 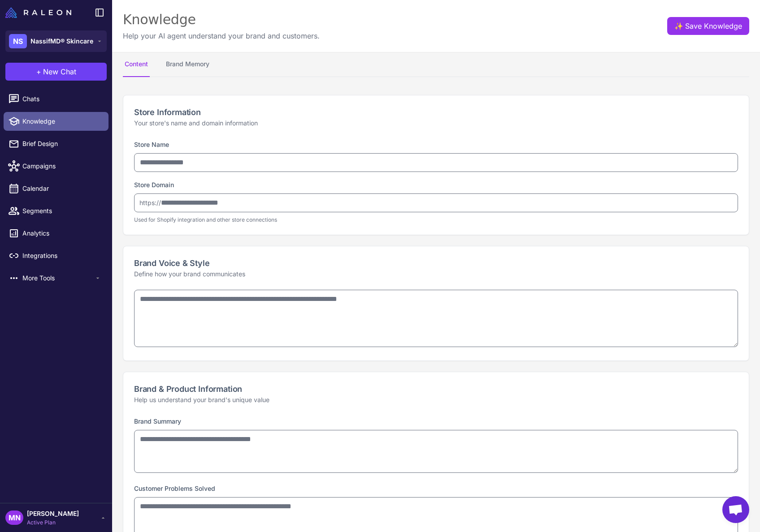 What do you see at coordinates (62, 144) in the screenshot?
I see `span: Brief Design` at bounding box center [62, 144].